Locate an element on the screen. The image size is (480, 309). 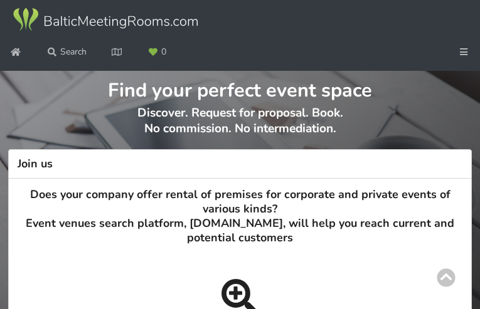
span: 0 is located at coordinates (164, 52).